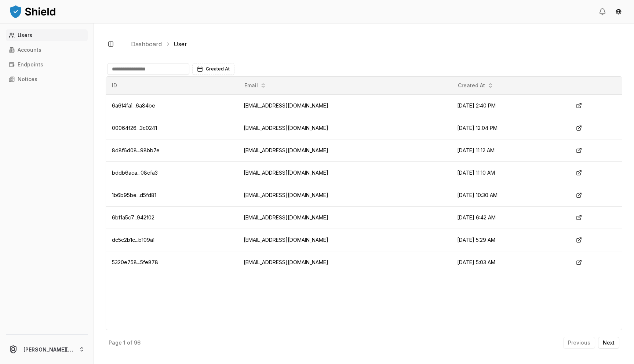 The image size is (634, 364). I want to click on span: dc5c2b1c...b109a1, so click(134, 240).